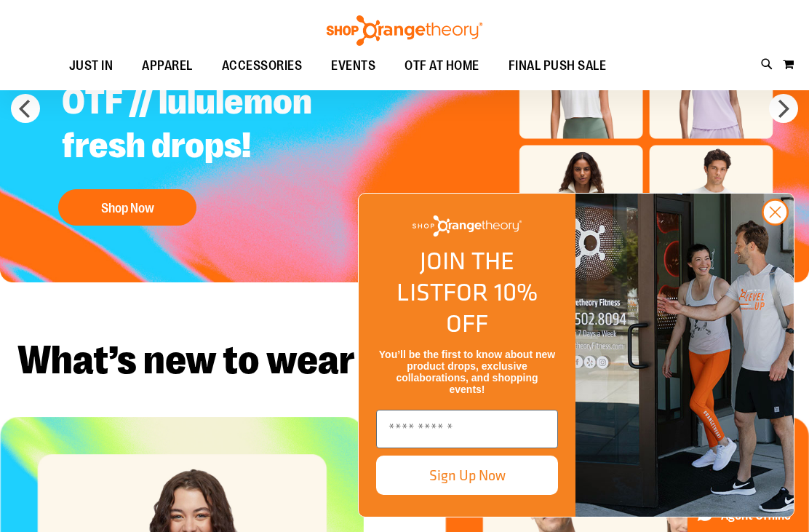 This screenshot has height=532, width=809. Describe the element at coordinates (128, 207) in the screenshot. I see `button: Shop Now` at that location.